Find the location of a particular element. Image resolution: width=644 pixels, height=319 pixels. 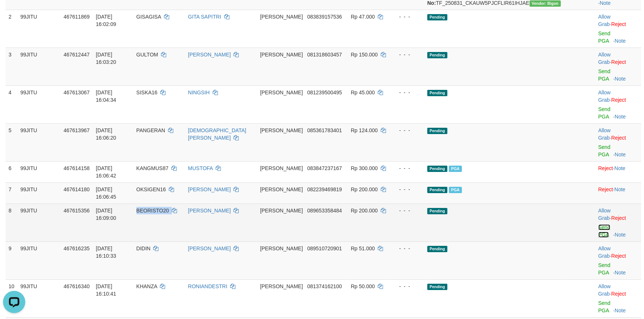

span: Rp 45.000 is located at coordinates (362, 93).